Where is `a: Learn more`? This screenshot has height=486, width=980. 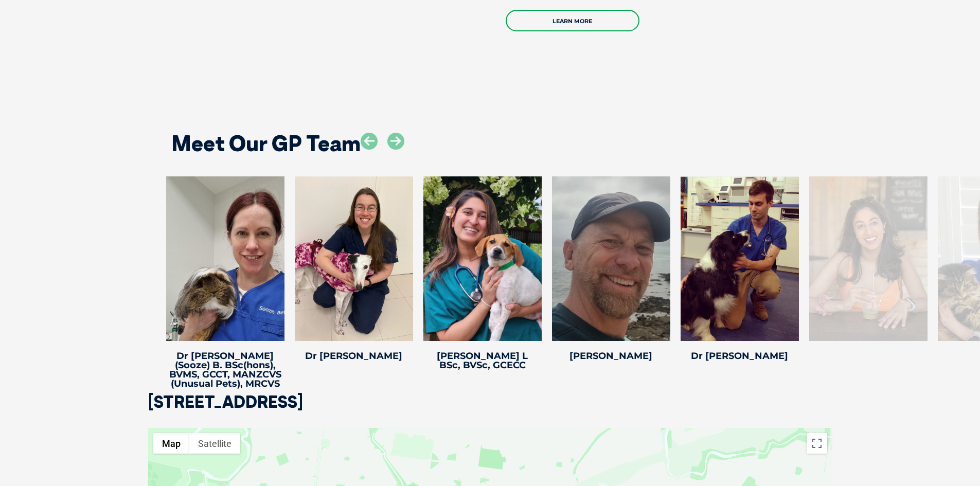 a: Learn more is located at coordinates (572, 21).